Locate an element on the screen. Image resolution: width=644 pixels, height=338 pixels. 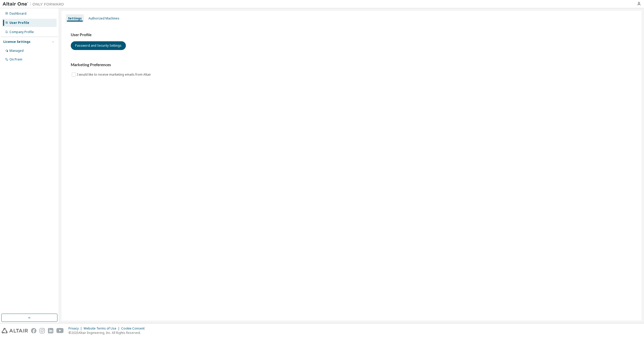
div: Managed is located at coordinates (17, 51).